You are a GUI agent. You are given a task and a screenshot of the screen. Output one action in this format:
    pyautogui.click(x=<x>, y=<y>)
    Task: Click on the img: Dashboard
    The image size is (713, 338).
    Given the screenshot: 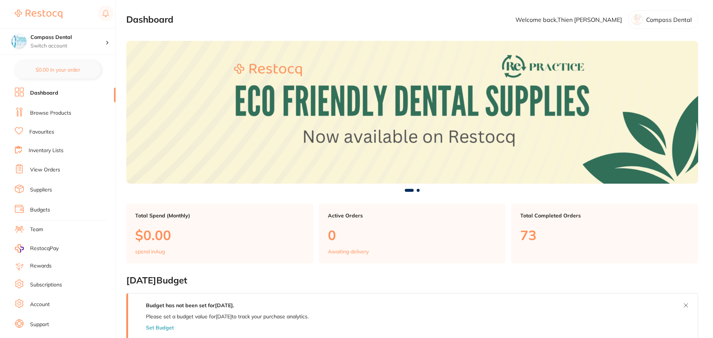 What is the action you would take?
    pyautogui.click(x=412, y=112)
    